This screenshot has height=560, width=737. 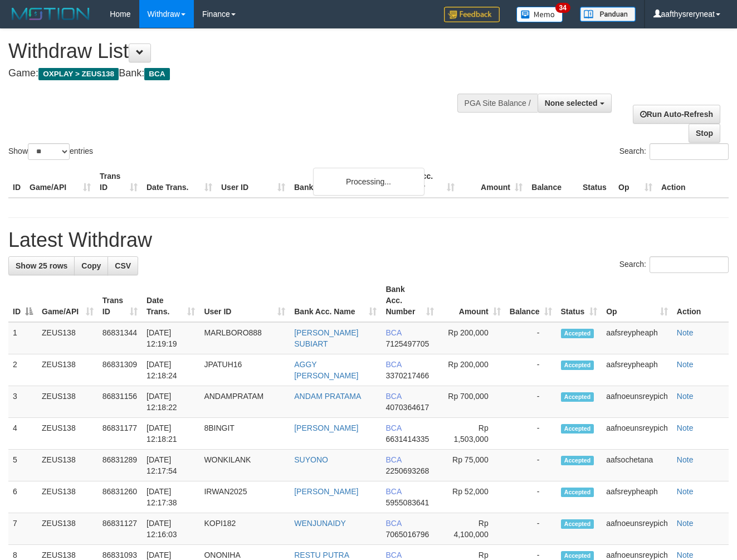 I want to click on th: Date Trans.: activate to sort column ascending, so click(x=170, y=300).